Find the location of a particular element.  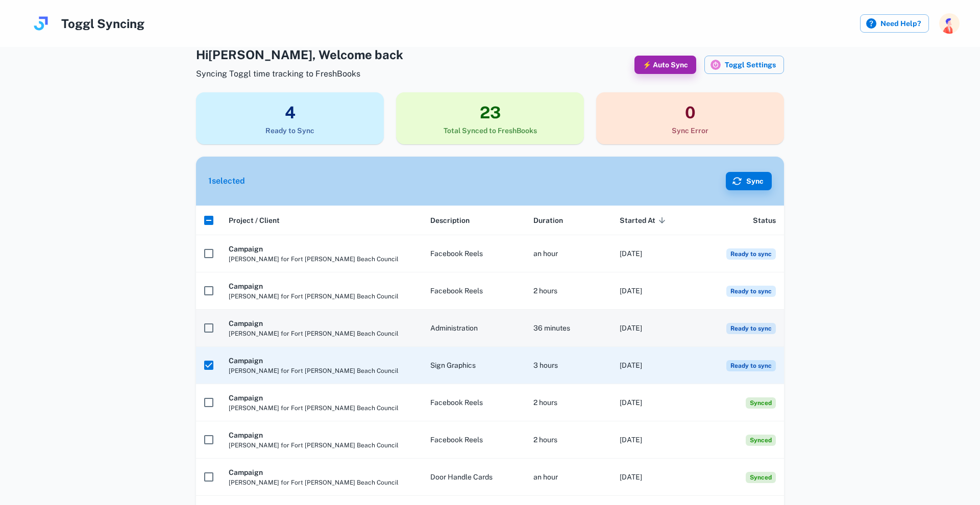

span: Project / Client is located at coordinates (254, 220).